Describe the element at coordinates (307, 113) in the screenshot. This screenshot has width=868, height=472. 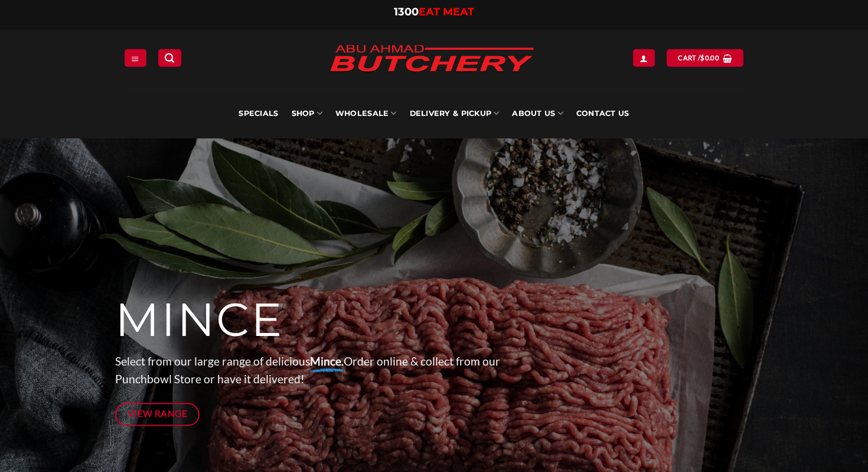
I see `a: SHOP` at that location.